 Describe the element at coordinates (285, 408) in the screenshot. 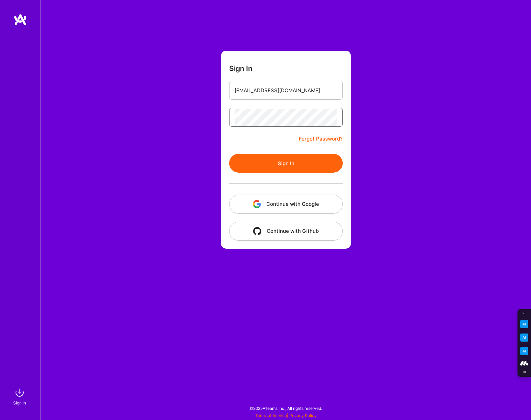

I see `div: © 2025 ATeams Inc., All rights reserved.` at that location.